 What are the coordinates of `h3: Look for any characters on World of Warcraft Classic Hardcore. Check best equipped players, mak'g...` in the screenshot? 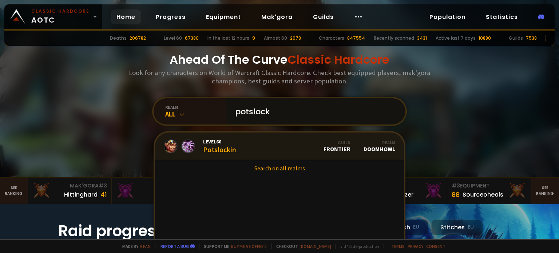 It's located at (280, 77).